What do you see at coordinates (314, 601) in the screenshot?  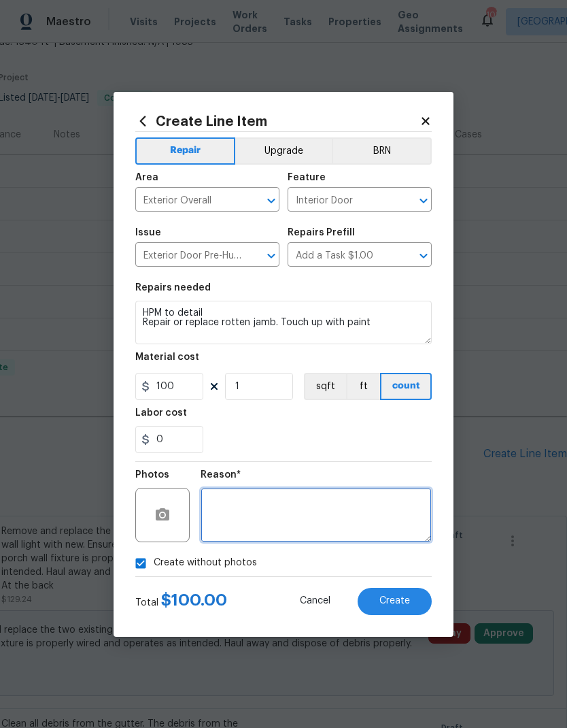 I see `span: Cancel` at bounding box center [314, 601].